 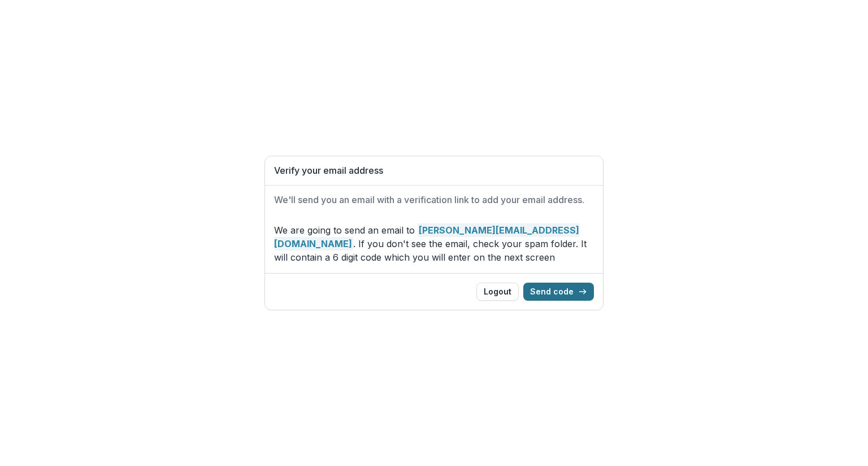 I want to click on h2: We'll send you an email with a verification link to add your email address., so click(x=434, y=200).